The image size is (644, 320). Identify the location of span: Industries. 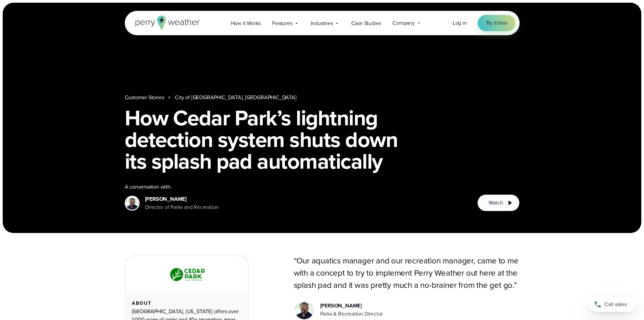
(322, 23).